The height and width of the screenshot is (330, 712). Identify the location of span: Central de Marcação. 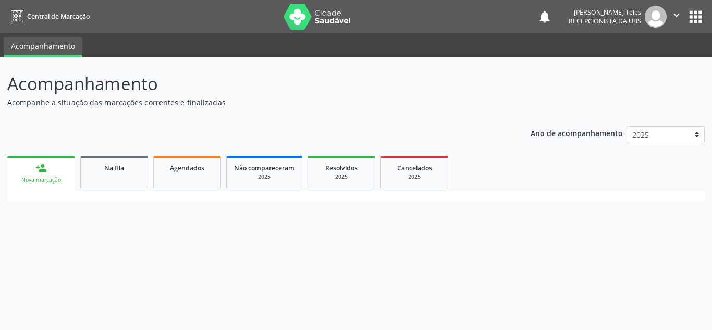
(58, 16).